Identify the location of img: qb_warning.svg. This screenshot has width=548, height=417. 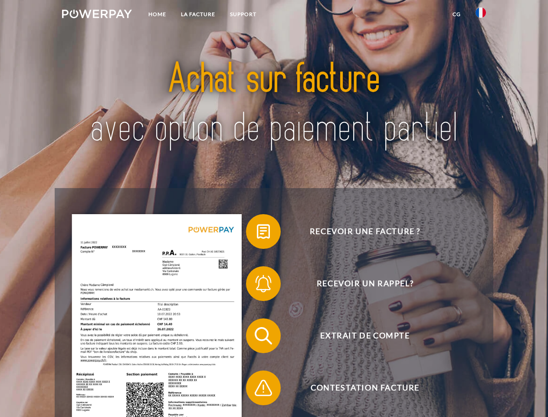
(263, 388).